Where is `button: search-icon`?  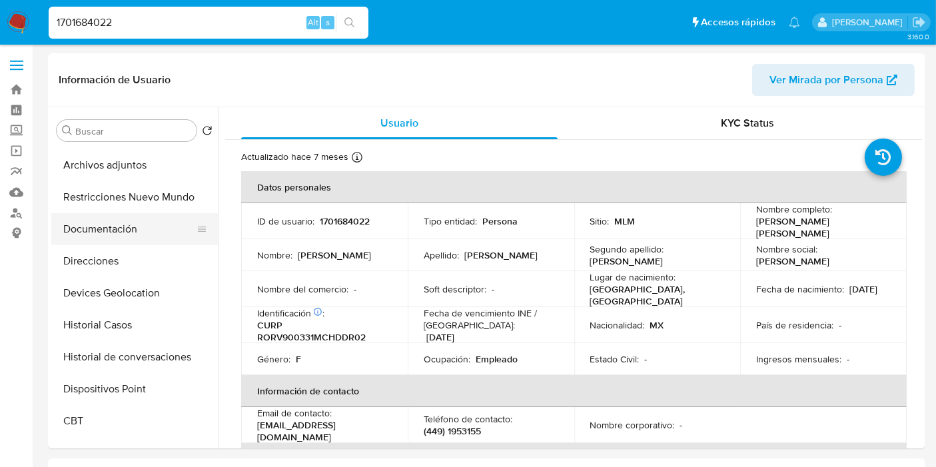
button: search-icon is located at coordinates (349, 23).